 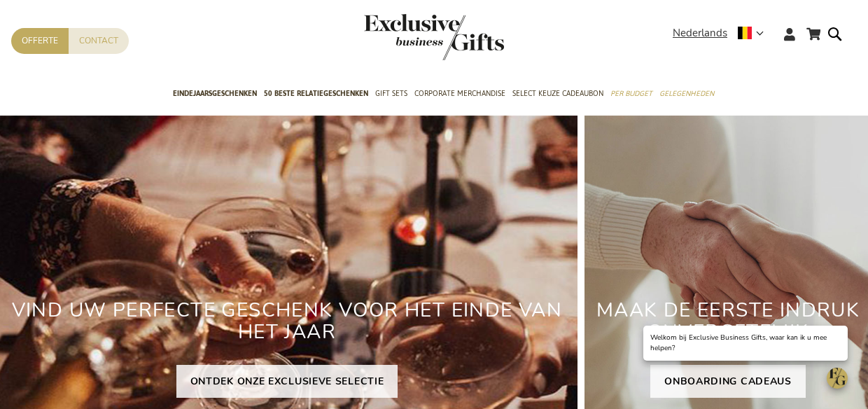 I want to click on a: store logo, so click(x=399, y=37).